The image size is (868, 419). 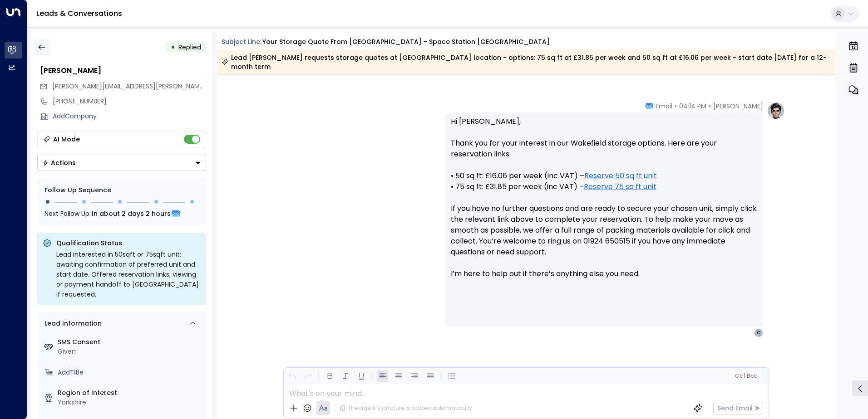 What do you see at coordinates (130, 403) in the screenshot?
I see `div: Yorkshire` at bounding box center [130, 403].